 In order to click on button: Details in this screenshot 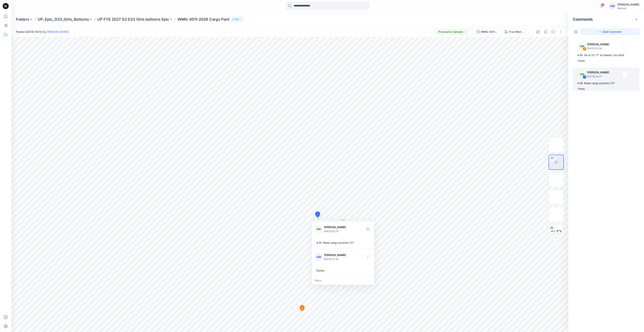, I will do `click(546, 32)`.